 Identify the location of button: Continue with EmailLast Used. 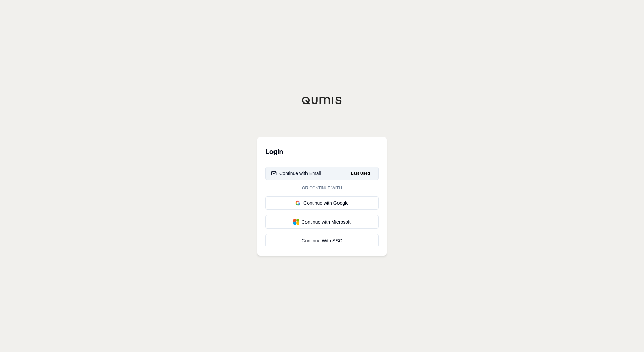
(322, 174).